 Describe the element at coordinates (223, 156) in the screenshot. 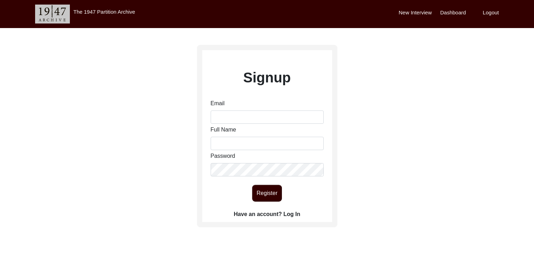

I see `label: Password` at that location.